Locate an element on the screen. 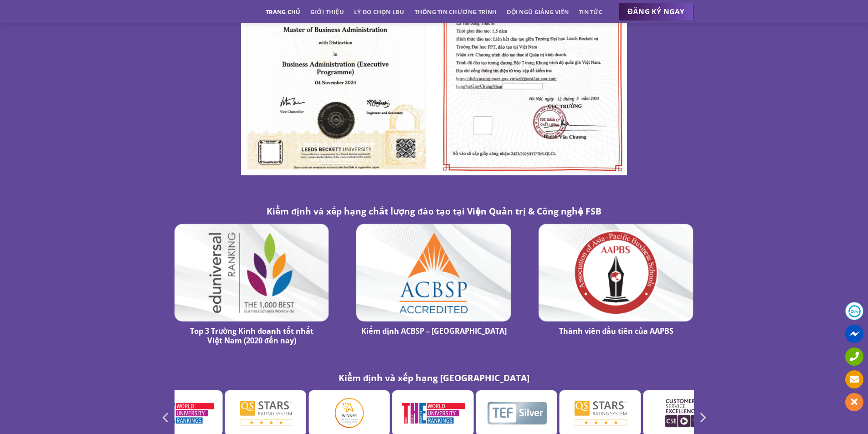 This screenshot has width=868, height=434. h4: Thành viên đầu tiên của AAPBS is located at coordinates (616, 331).